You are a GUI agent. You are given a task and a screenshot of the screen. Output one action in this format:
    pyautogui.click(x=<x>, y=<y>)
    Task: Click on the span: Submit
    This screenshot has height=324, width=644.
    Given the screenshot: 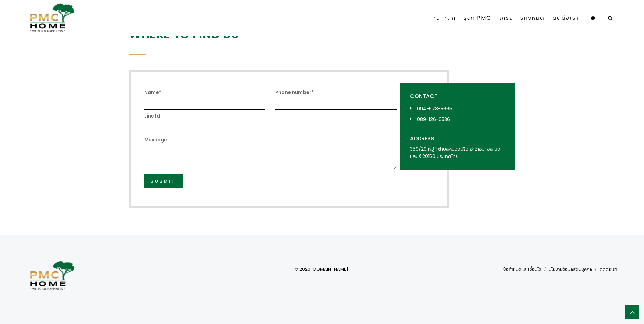 What is the action you would take?
    pyautogui.click(x=163, y=181)
    